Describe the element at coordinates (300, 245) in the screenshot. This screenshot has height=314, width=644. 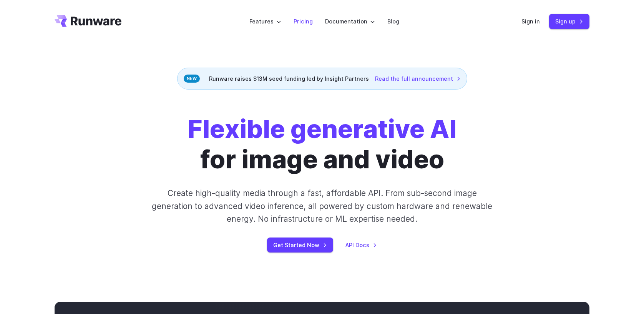
I see `a: Get Started Now` at that location.